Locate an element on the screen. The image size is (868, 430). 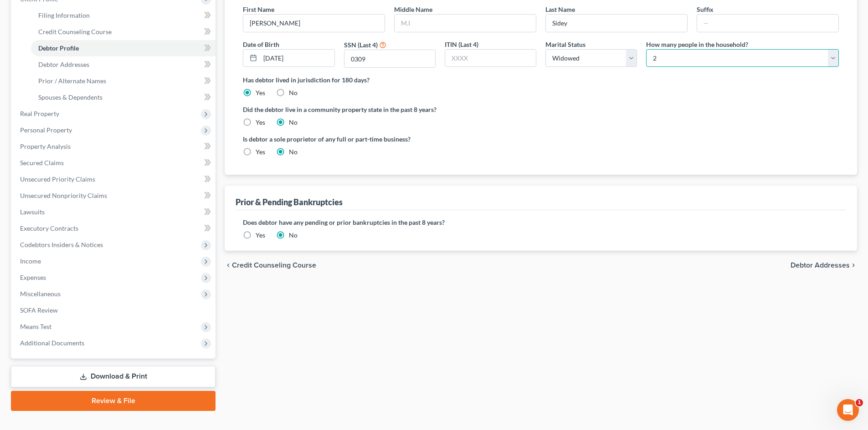
span: SOFA Review is located at coordinates (39, 310).